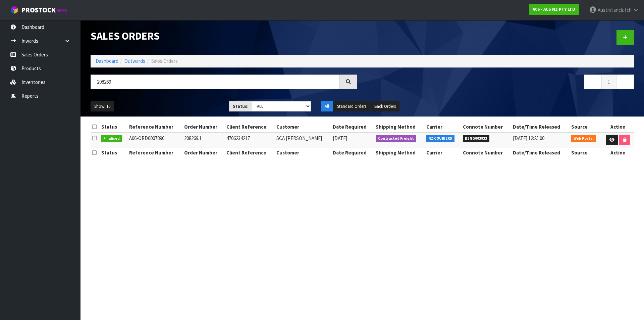 This screenshot has height=320, width=644. What do you see at coordinates (224, 36) in the screenshot?
I see `h1: Sales Orders` at bounding box center [224, 36].